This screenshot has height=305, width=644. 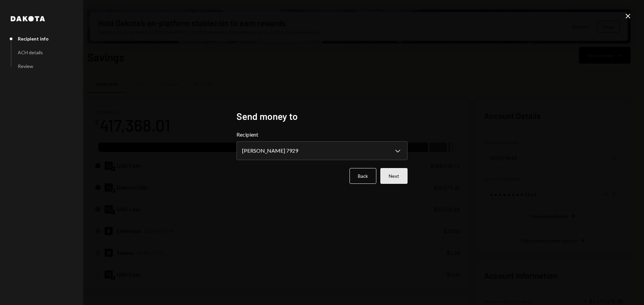 I want to click on div: Review, so click(x=26, y=66).